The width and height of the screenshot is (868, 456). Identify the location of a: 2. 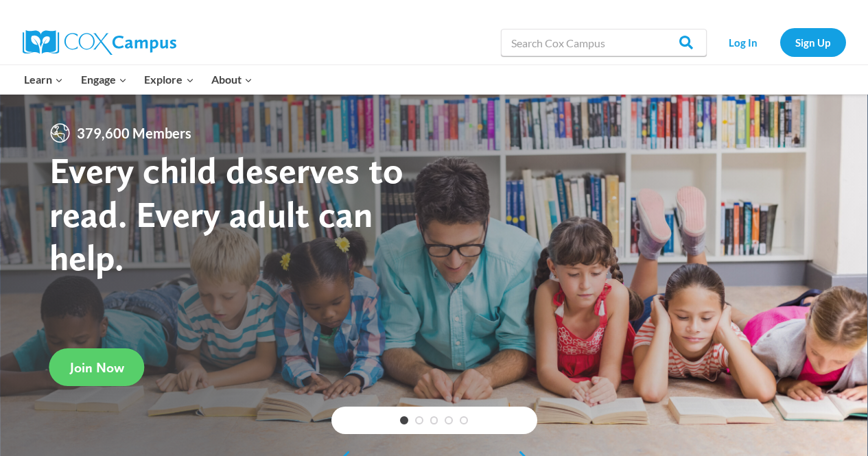
(419, 421).